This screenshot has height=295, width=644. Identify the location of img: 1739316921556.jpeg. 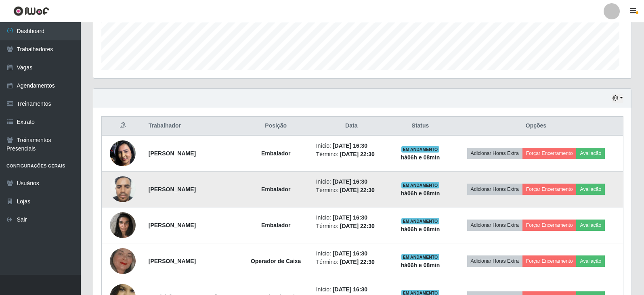
(123, 225).